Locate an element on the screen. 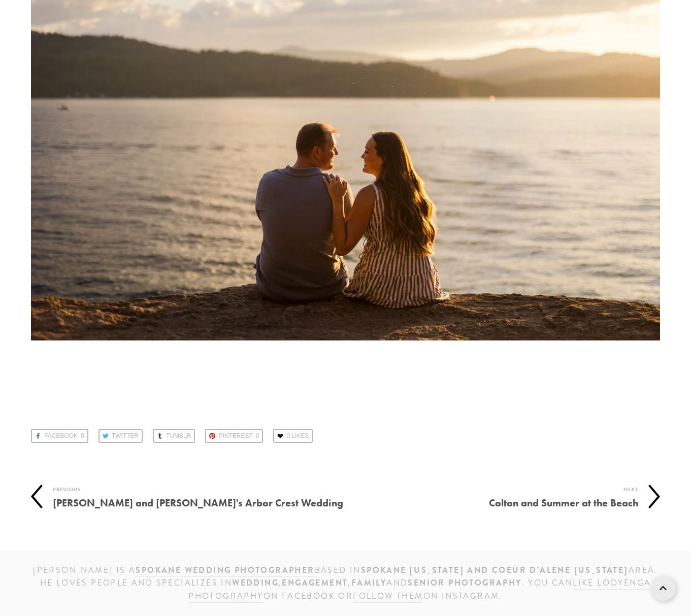 The image size is (691, 616). div: Previous is located at coordinates (199, 489).